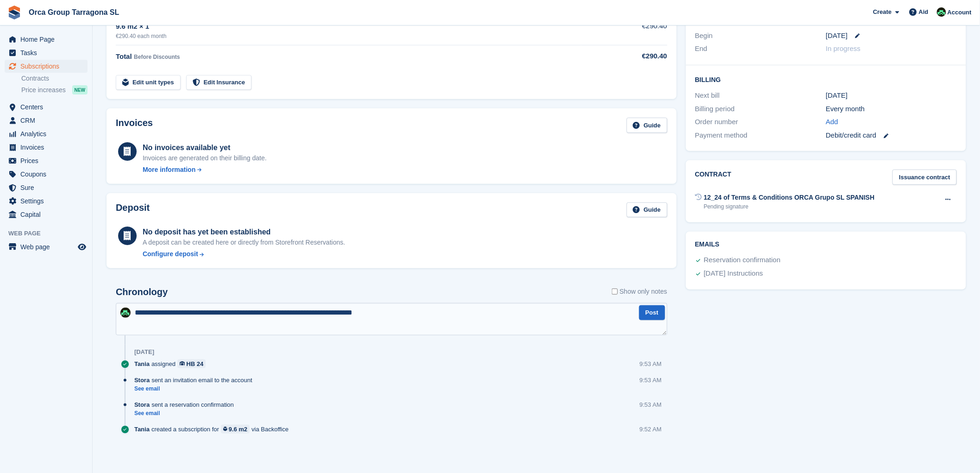 The width and height of the screenshot is (980, 473). What do you see at coordinates (157, 57) in the screenshot?
I see `font: Before Discounts` at bounding box center [157, 57].